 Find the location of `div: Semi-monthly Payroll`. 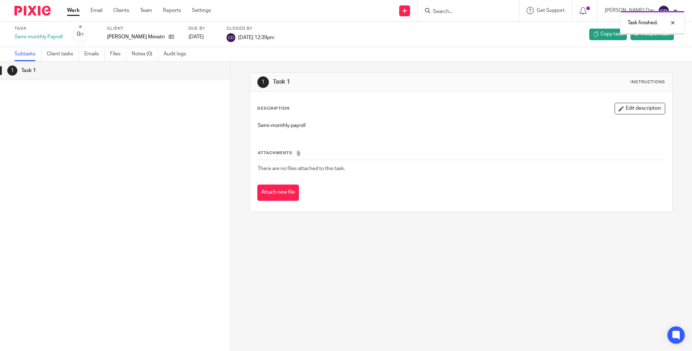

div: Semi-monthly Payroll is located at coordinates (38, 37).